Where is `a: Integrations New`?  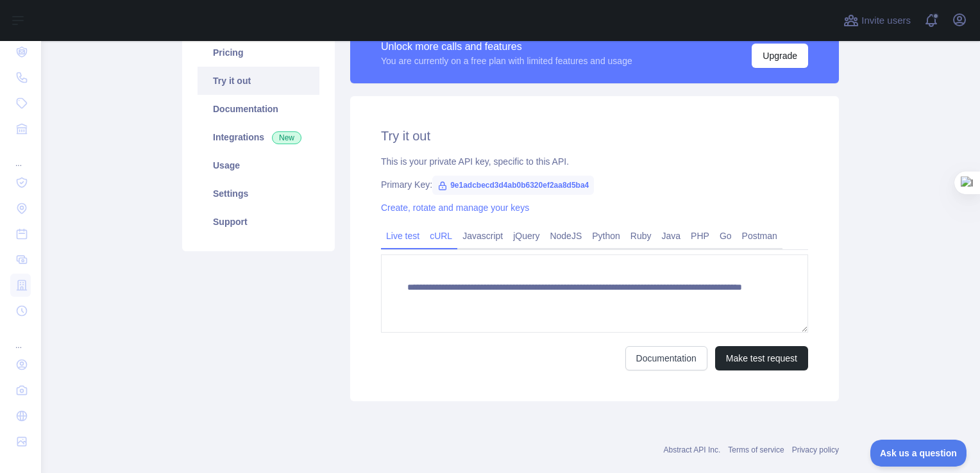 a: Integrations New is located at coordinates (258, 137).